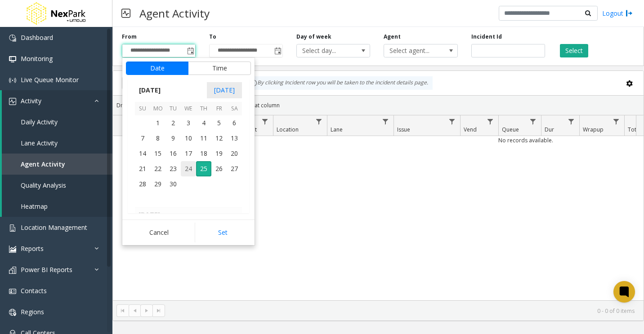  Describe the element at coordinates (204, 138) in the screenshot. I see `td: Thursday, September 11, 2025` at that location.